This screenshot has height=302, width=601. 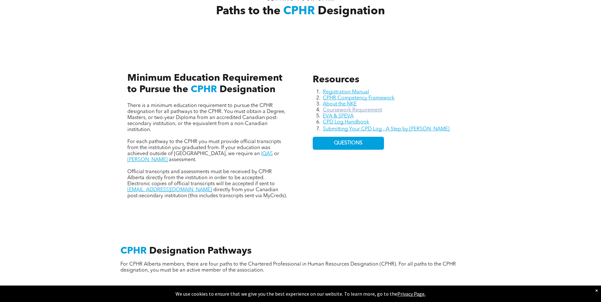 What do you see at coordinates (340, 104) in the screenshot?
I see `a: About the NKE` at bounding box center [340, 104].